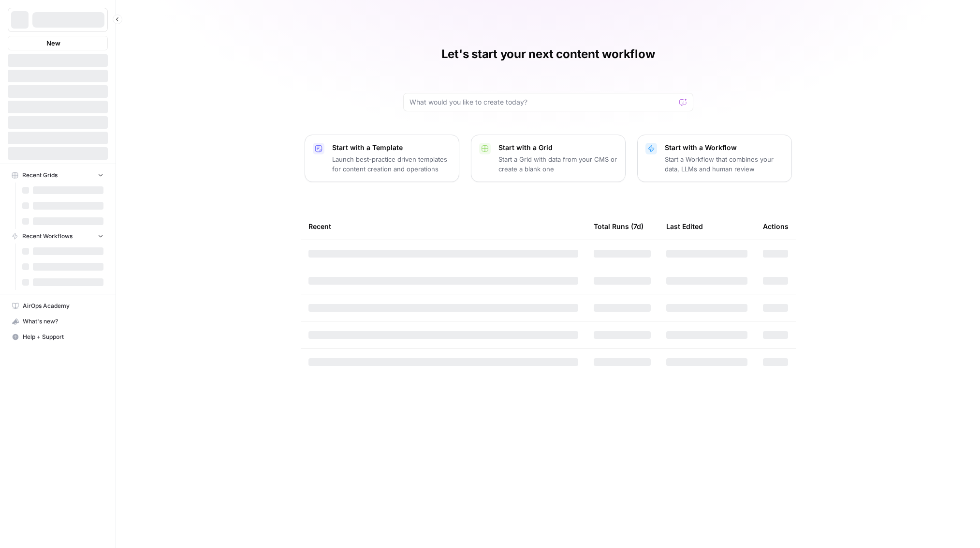 The height and width of the screenshot is (548, 980). What do you see at coordinates (39, 175) in the screenshot?
I see `span: Recent Grids` at bounding box center [39, 175].